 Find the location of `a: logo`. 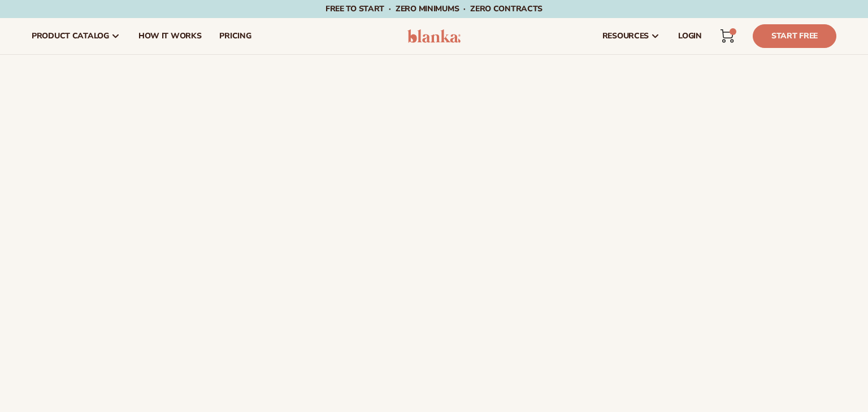

a: logo is located at coordinates (434, 36).